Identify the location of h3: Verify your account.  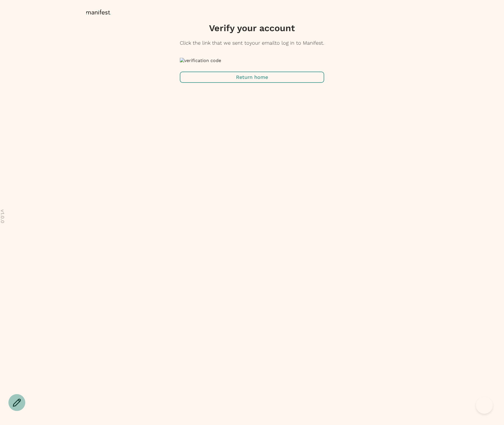
(252, 28).